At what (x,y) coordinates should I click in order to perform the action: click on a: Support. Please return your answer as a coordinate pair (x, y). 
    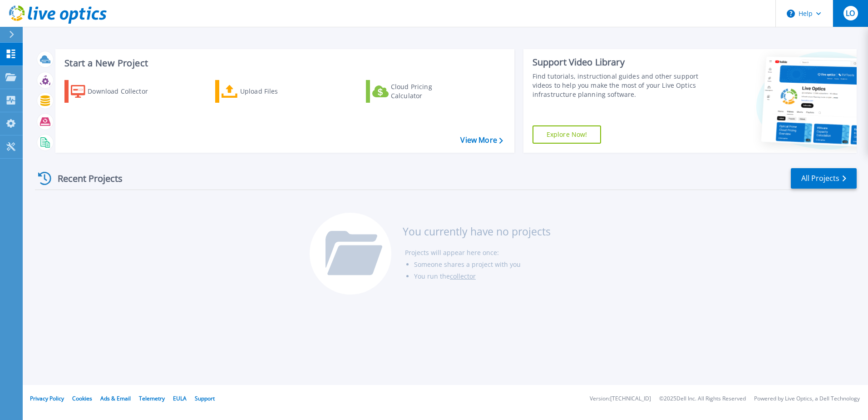
    Looking at the image, I should click on (205, 398).